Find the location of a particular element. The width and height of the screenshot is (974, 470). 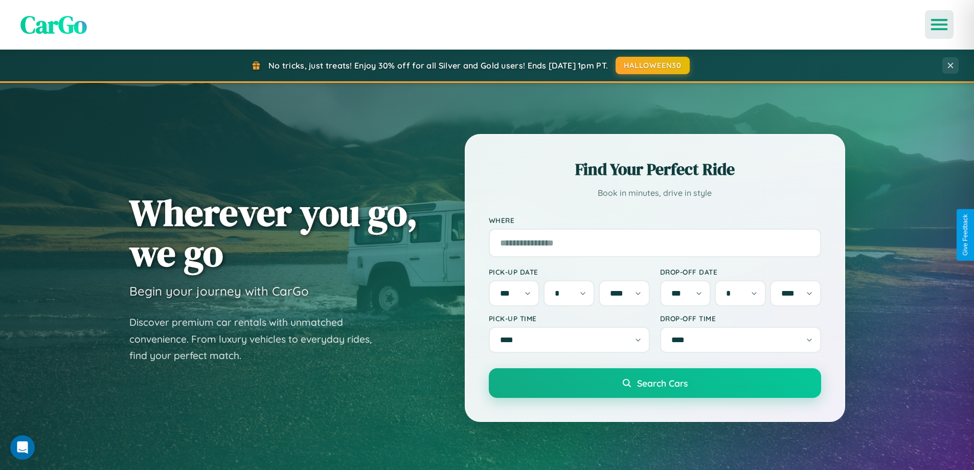

label: Pick-up Date is located at coordinates (569, 271).